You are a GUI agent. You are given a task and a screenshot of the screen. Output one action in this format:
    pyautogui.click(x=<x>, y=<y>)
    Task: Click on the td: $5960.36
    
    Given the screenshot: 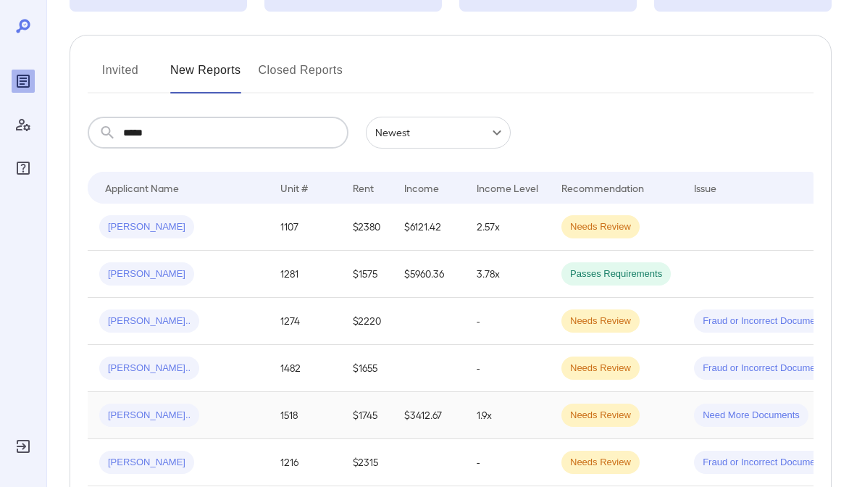 What is the action you would take?
    pyautogui.click(x=429, y=274)
    